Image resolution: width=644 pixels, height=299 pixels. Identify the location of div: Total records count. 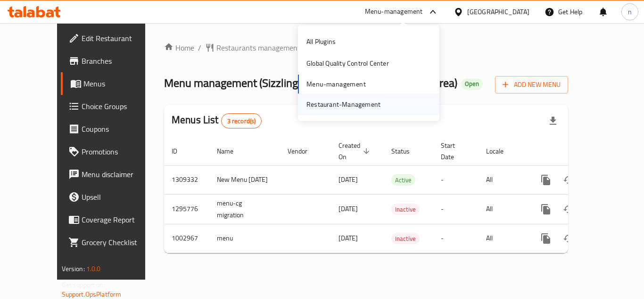
(241, 121).